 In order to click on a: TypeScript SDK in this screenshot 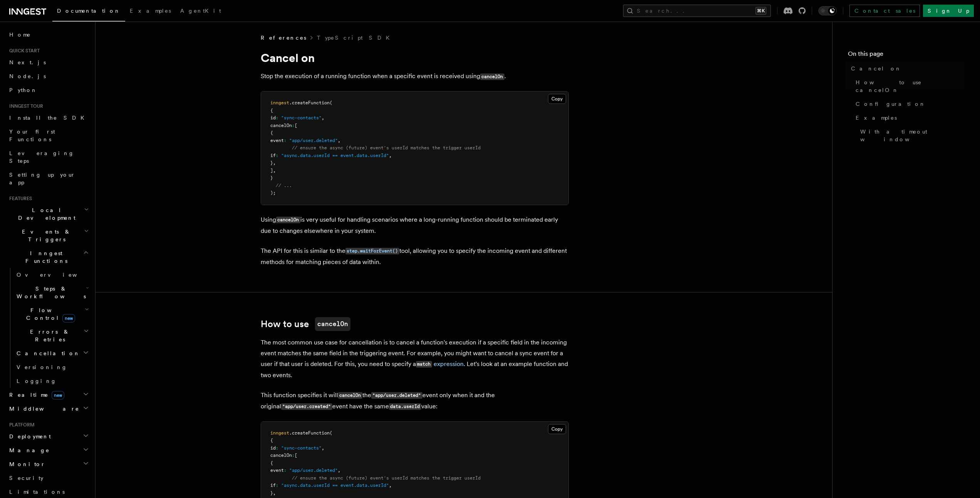, I will do `click(356, 38)`.